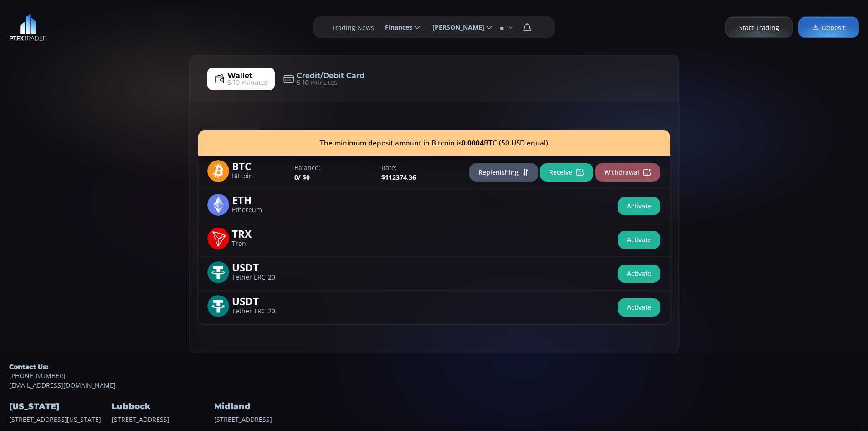  I want to click on a: LOGO, so click(28, 27).